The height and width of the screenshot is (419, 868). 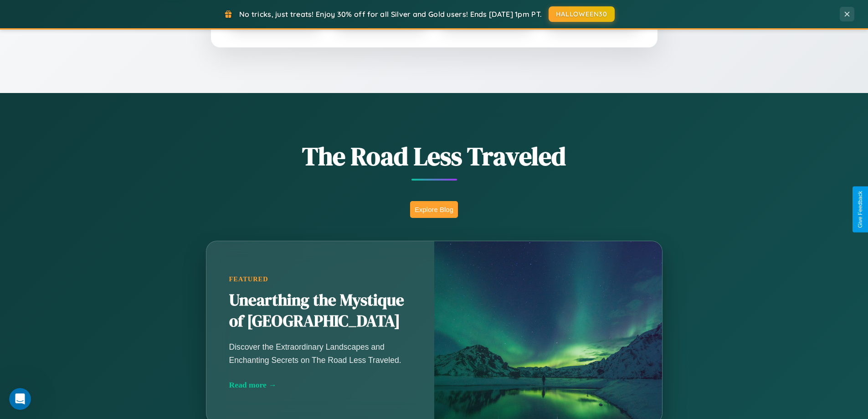 What do you see at coordinates (320, 385) in the screenshot?
I see `div: Read more →` at bounding box center [320, 385].